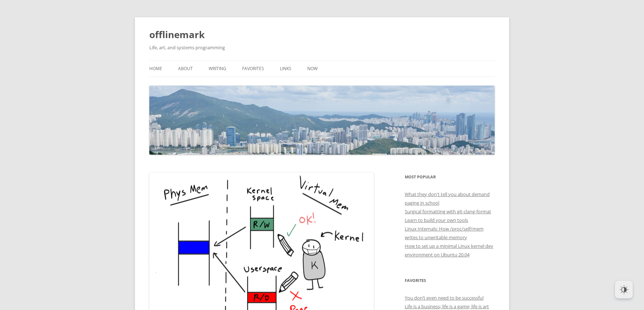 Image resolution: width=644 pixels, height=310 pixels. What do you see at coordinates (156, 69) in the screenshot?
I see `a: Home` at bounding box center [156, 69].